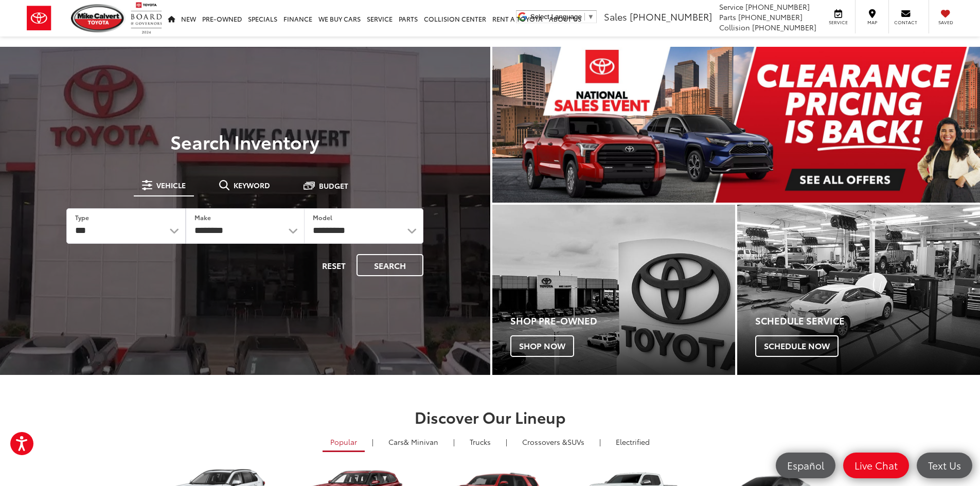 This screenshot has height=486, width=980. What do you see at coordinates (82, 217) in the screenshot?
I see `label: Type` at bounding box center [82, 217].